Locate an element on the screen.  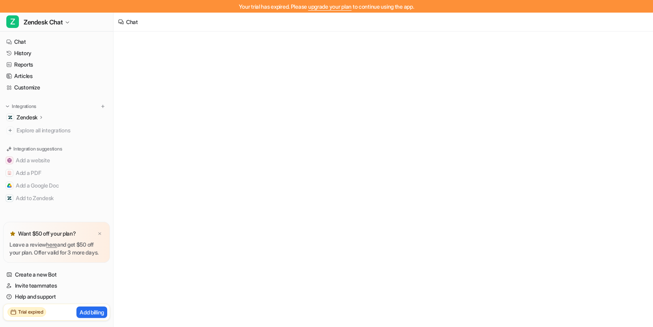
h2: Trial expired is located at coordinates (31, 312).